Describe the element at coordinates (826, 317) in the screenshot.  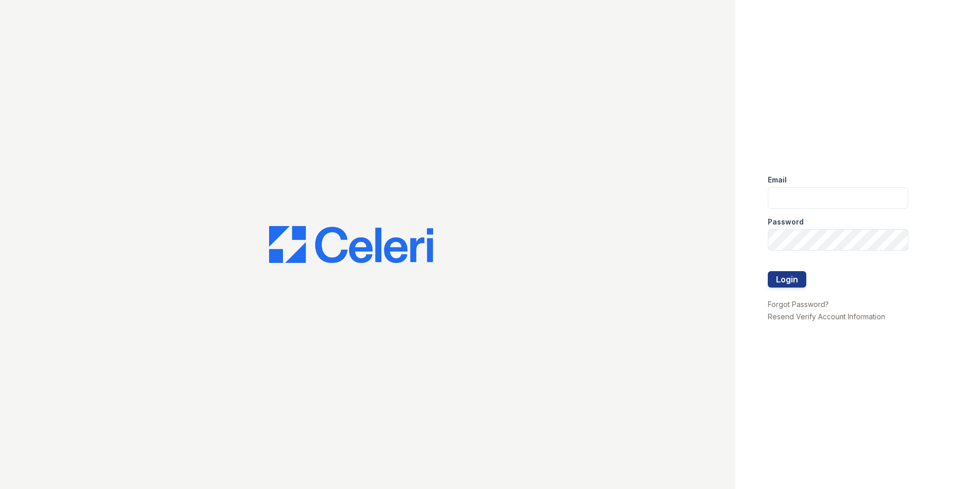
I see `a: Resend Verify Account Information` at that location.